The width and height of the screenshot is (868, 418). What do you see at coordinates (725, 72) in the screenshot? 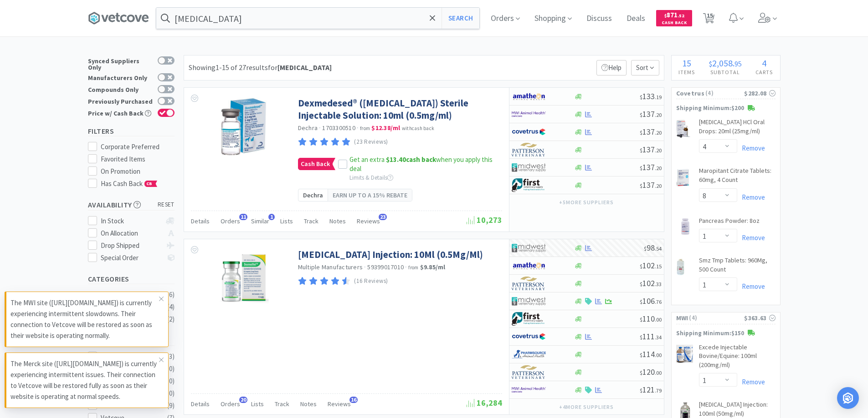
I see `h4: Subtotal` at bounding box center [725, 72].